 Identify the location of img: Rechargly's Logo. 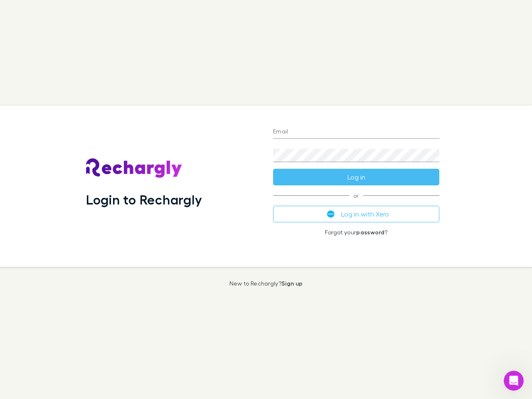
(134, 169).